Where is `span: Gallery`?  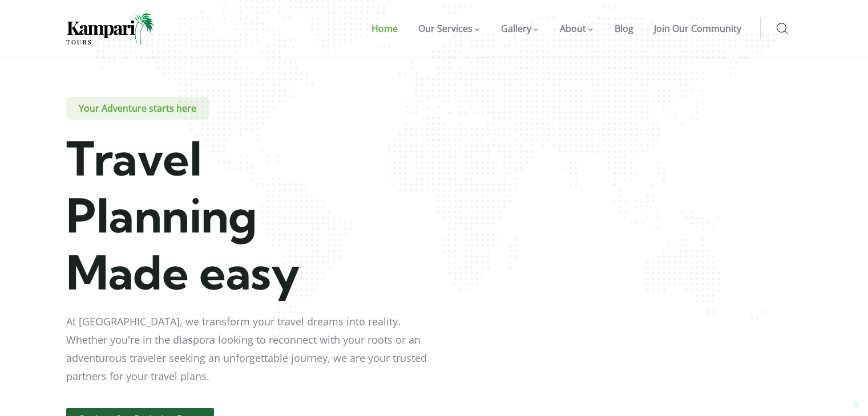
span: Gallery is located at coordinates (516, 28).